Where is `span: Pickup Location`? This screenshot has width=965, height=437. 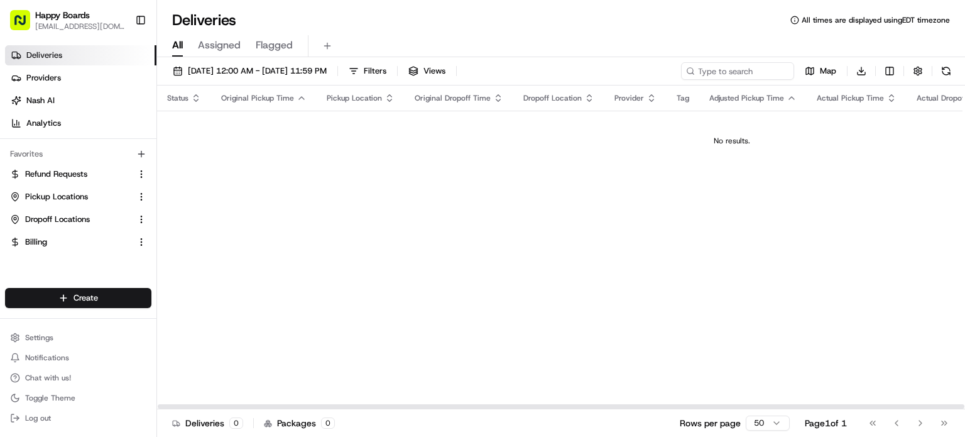
span: Pickup Location is located at coordinates (354, 98).